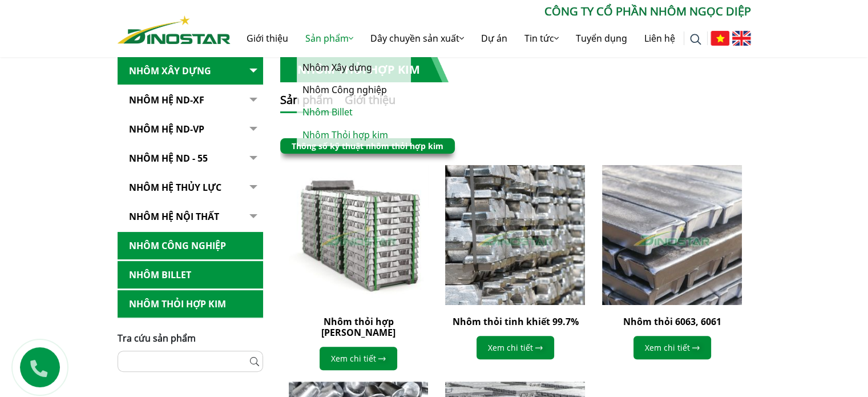  I want to click on a: Tin tức, so click(541, 38).